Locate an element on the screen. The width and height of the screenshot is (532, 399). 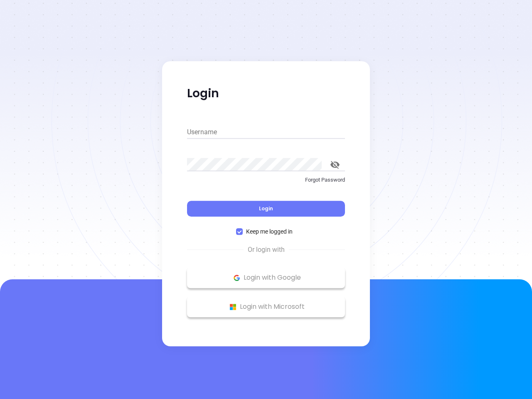
img: Microsoft Logo is located at coordinates (232, 307).